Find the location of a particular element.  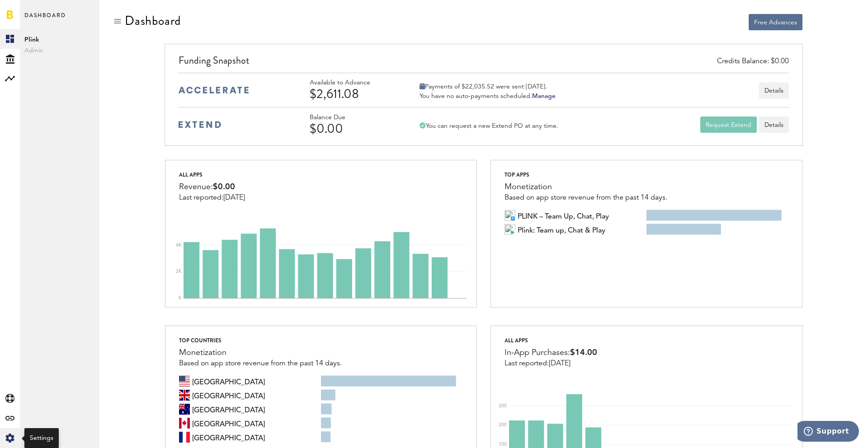

div: Balance Due is located at coordinates (353, 118).